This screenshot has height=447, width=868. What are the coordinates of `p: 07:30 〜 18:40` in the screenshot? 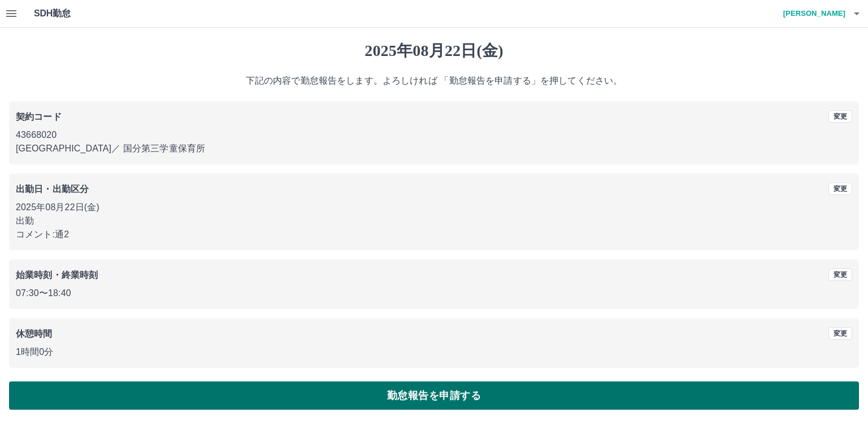 It's located at (434, 293).